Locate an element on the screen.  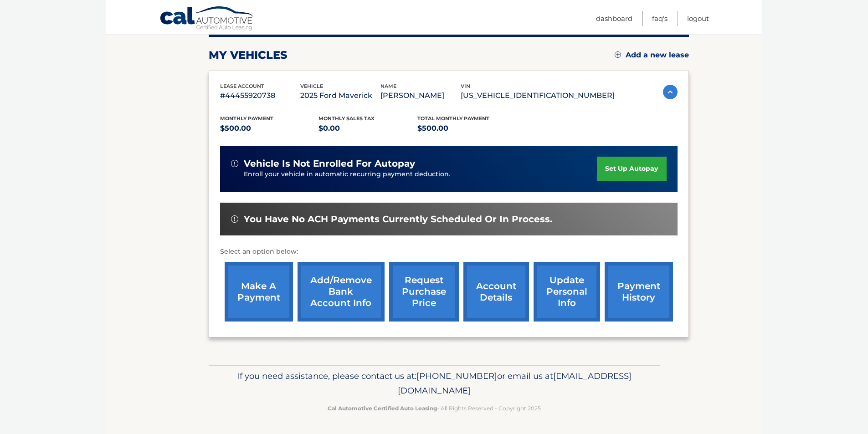
a: Dashboard is located at coordinates (615, 18).